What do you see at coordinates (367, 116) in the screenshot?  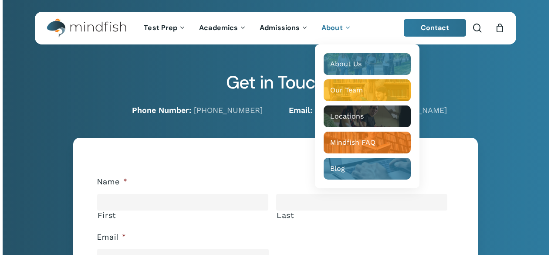 I see `a: Locations` at bounding box center [367, 116].